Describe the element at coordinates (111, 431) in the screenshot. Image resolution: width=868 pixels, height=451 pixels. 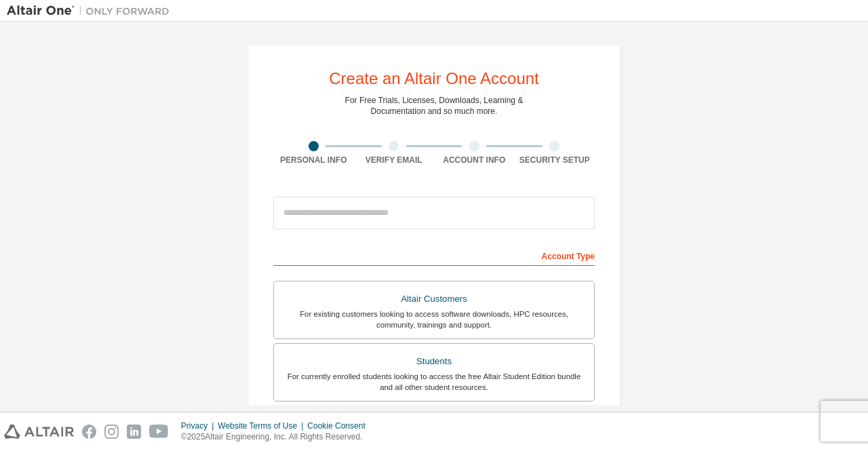
I see `img: instagram.svg` at that location.